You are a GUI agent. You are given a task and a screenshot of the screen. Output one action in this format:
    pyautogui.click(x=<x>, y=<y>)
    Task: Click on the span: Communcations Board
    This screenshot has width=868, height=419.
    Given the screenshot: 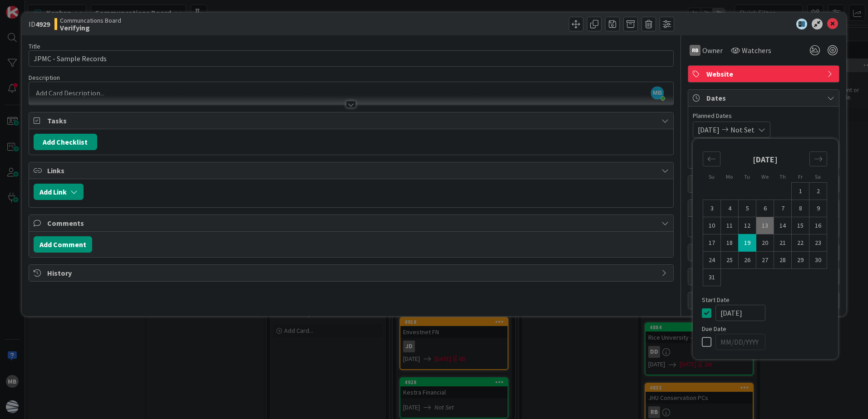 What is the action you would take?
    pyautogui.click(x=90, y=20)
    